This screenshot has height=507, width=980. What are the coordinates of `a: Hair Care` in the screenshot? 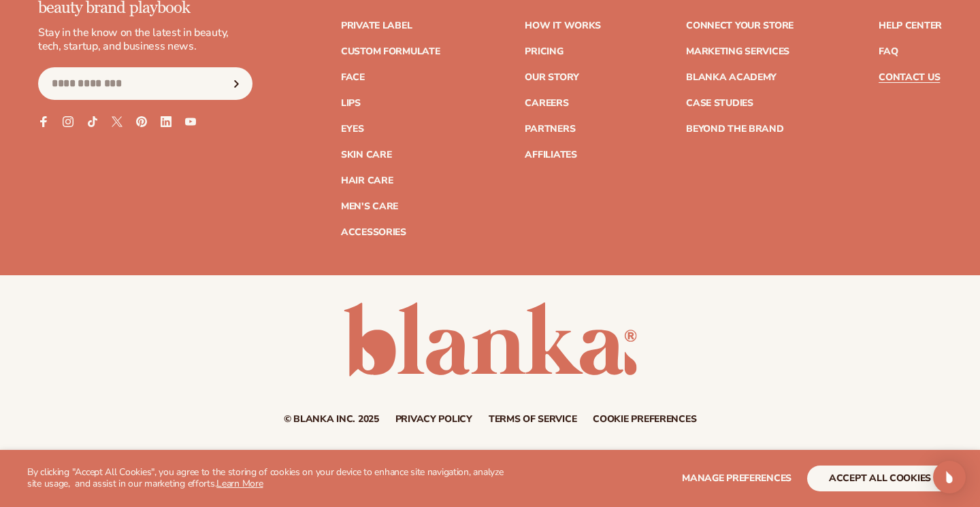 It's located at (367, 181).